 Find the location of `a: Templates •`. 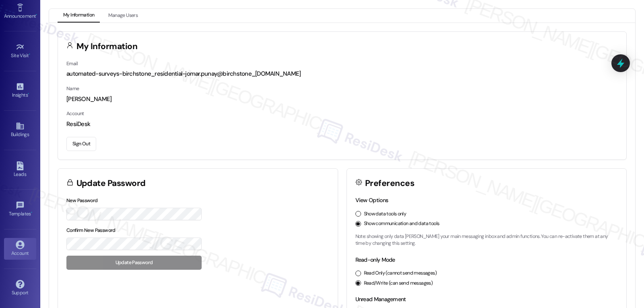

a: Templates • is located at coordinates (20, 209).